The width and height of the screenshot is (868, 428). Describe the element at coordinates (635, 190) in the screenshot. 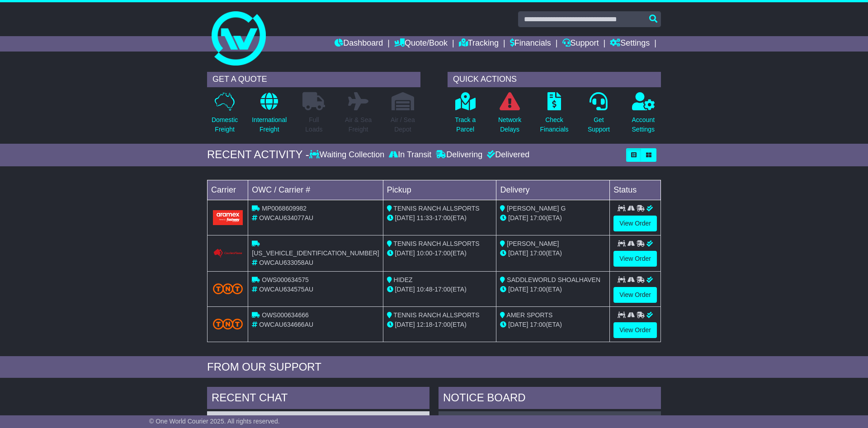

I see `td: Status` at that location.